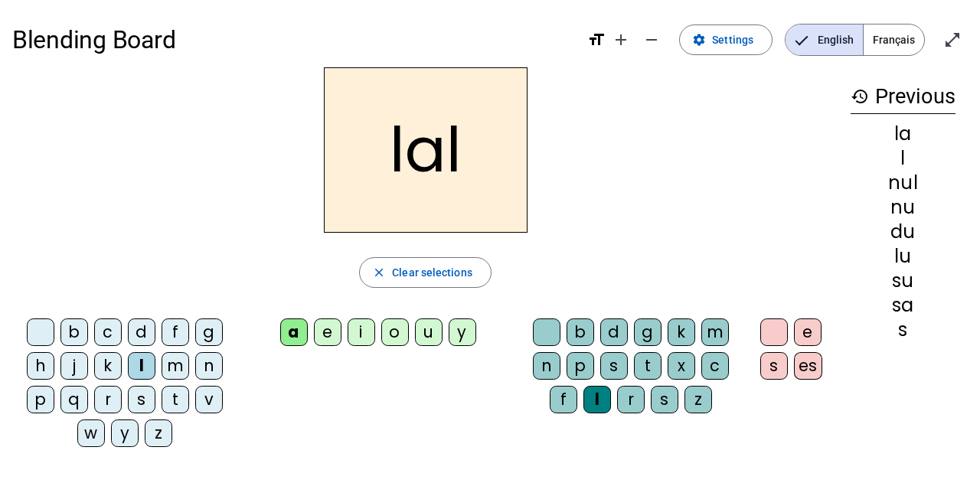  I want to click on div: lu, so click(903, 257).